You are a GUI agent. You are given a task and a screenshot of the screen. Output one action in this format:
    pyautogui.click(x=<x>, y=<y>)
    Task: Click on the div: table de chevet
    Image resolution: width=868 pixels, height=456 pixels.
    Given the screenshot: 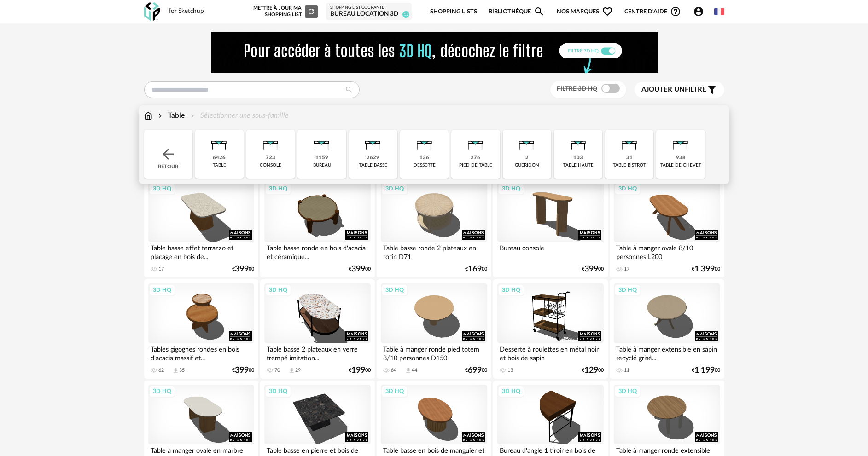 What is the action you would take?
    pyautogui.click(x=681, y=166)
    